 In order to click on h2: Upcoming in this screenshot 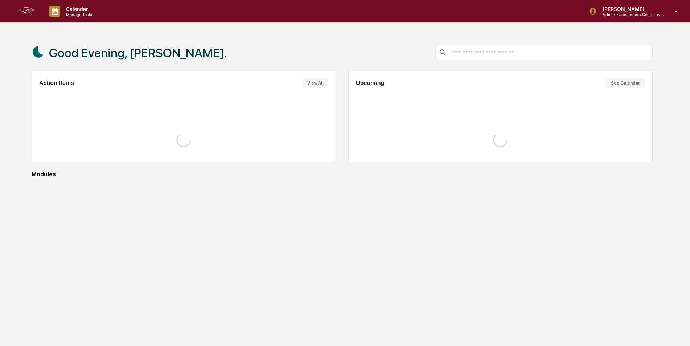, I will do `click(370, 83)`.